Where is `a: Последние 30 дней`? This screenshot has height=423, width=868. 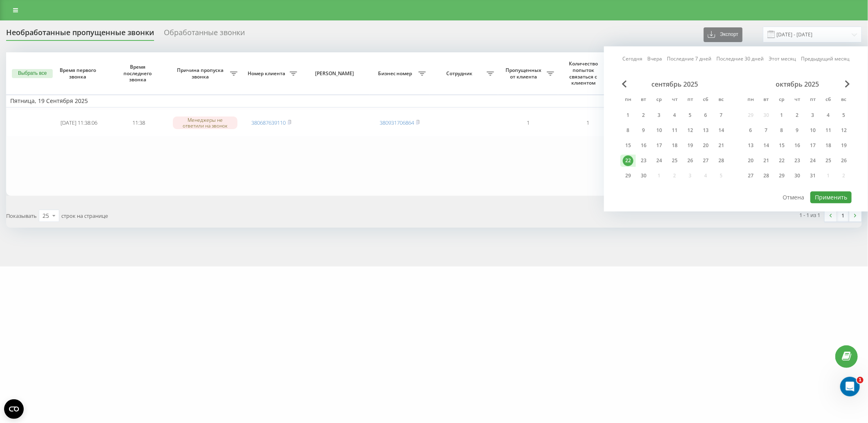 a: Последние 30 дней is located at coordinates (740, 59).